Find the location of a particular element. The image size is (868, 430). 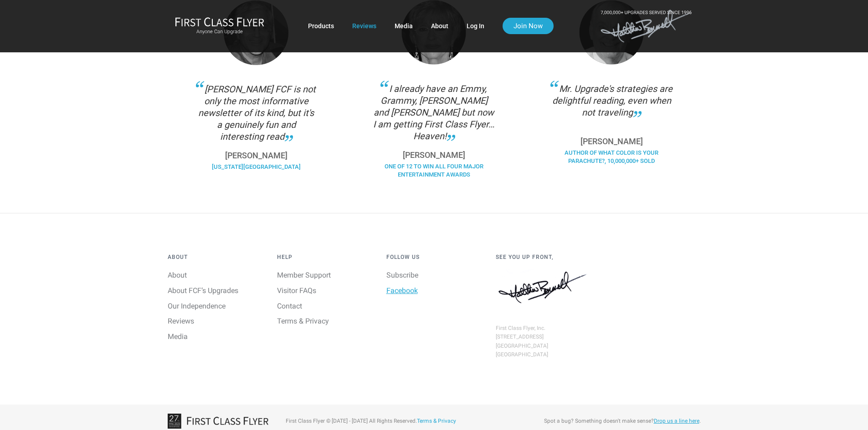

h4: Help is located at coordinates (324, 258).